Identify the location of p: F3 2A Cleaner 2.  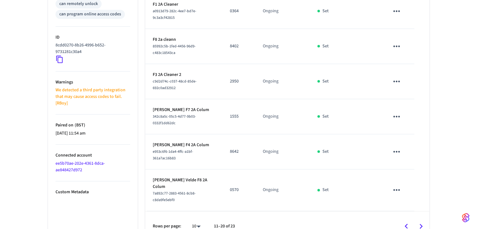
(184, 75).